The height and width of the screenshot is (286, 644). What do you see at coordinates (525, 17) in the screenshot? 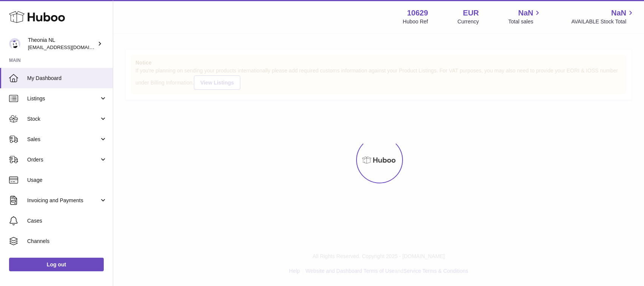
I see `a: NaN Total sales` at bounding box center [525, 17].